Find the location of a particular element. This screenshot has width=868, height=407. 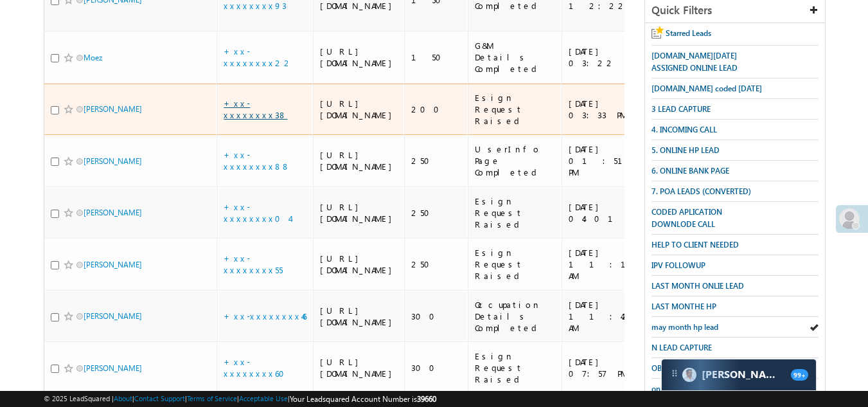

a: About is located at coordinates (123, 398).